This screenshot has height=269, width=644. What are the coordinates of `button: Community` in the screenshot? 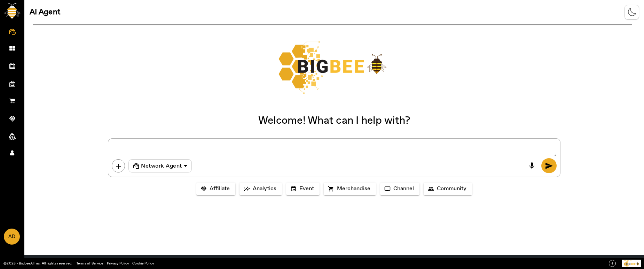 It's located at (448, 189).